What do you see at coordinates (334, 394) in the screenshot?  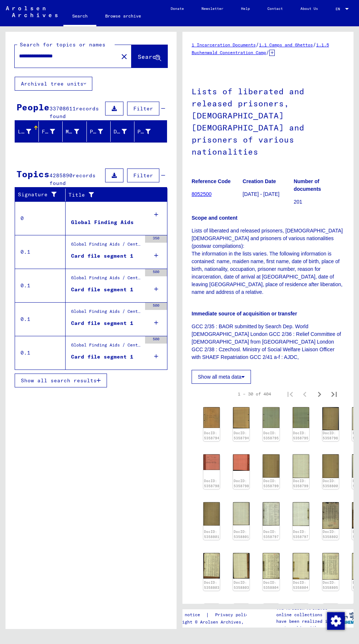 I see `button: Last page` at bounding box center [334, 394].